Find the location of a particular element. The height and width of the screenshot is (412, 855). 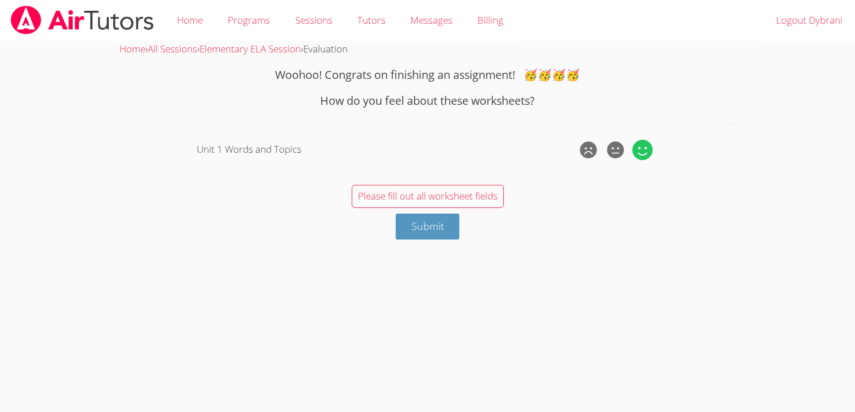

img: airtutors_banner-c4298cdbf04f3fff15de1276eac7730deb9818008684d7c2e4769d2f7ddbe033.png is located at coordinates (82, 20).